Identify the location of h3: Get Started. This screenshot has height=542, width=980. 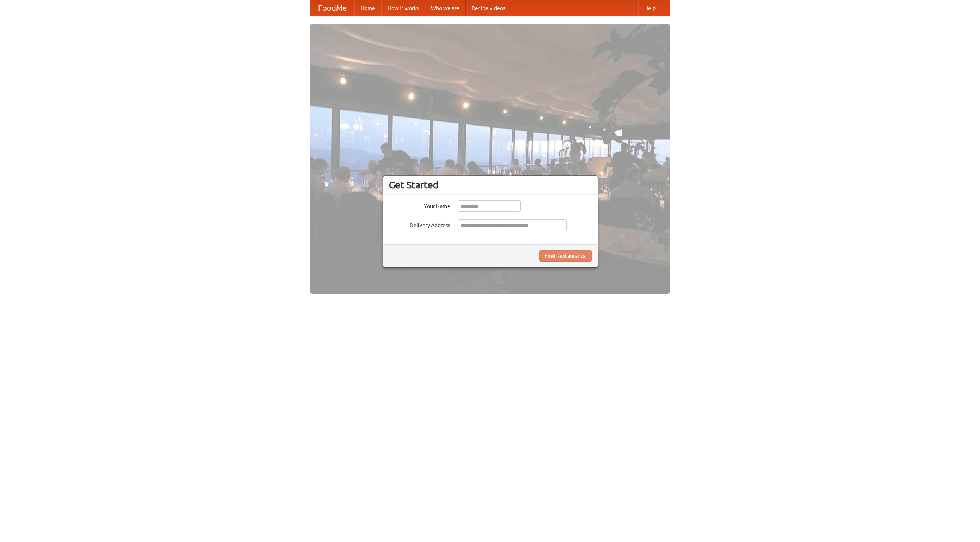
(491, 185).